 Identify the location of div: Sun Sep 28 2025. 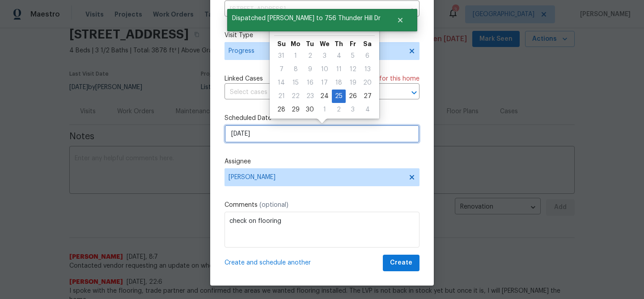
(282, 110).